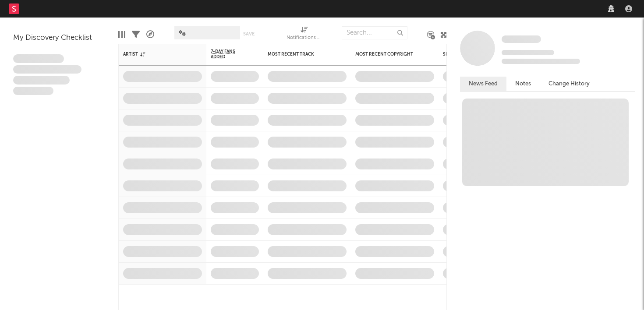  What do you see at coordinates (59, 38) in the screenshot?
I see `div: My Discovery Checklist` at bounding box center [59, 38].